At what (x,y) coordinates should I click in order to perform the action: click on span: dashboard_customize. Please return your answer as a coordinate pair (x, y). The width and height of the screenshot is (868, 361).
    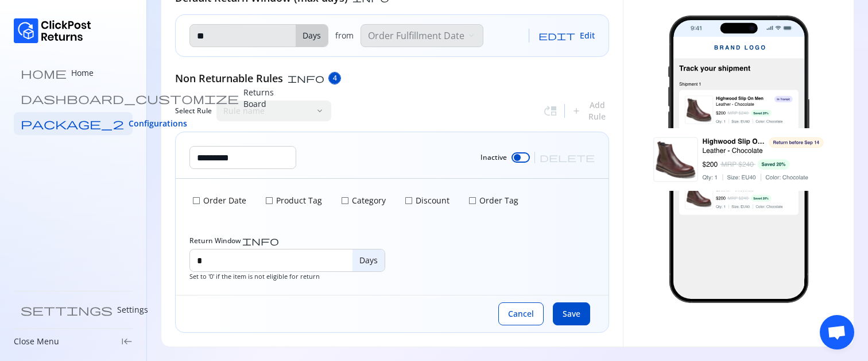
    Looking at the image, I should click on (130, 99).